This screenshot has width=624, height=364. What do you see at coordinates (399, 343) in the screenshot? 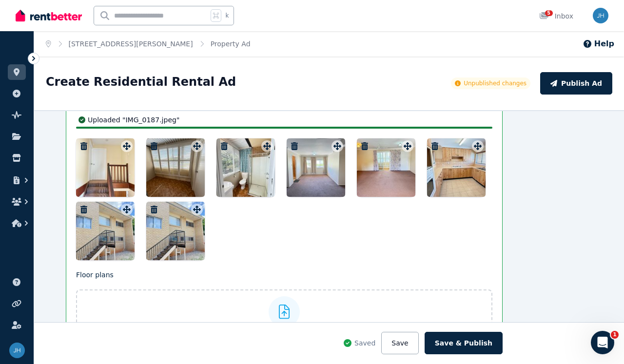
I see `button: Save` at bounding box center [399, 343].